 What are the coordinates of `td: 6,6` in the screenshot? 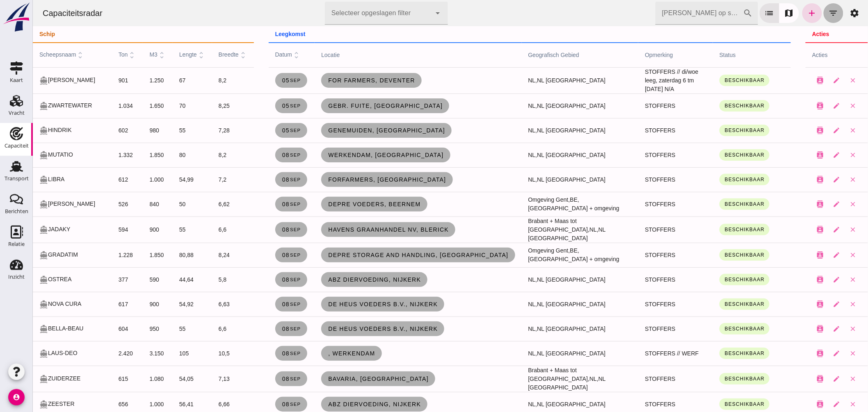 It's located at (200, 329).